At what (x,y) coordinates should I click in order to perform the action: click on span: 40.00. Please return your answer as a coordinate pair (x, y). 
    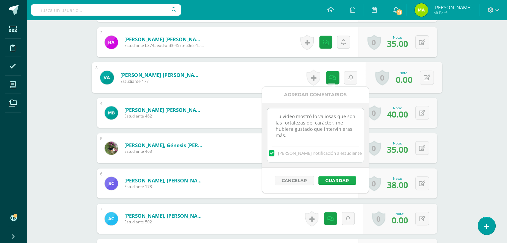
    Looking at the image, I should click on (397, 114).